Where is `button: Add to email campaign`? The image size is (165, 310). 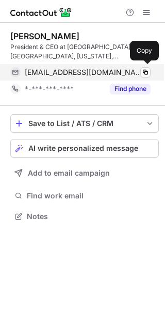 button: Add to email campaign is located at coordinates (85, 173).